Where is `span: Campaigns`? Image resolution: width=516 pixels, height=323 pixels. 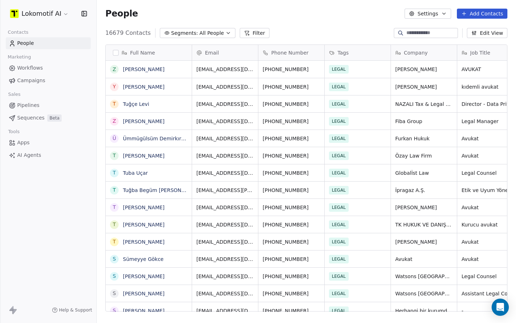 span: Campaigns is located at coordinates (31, 80).